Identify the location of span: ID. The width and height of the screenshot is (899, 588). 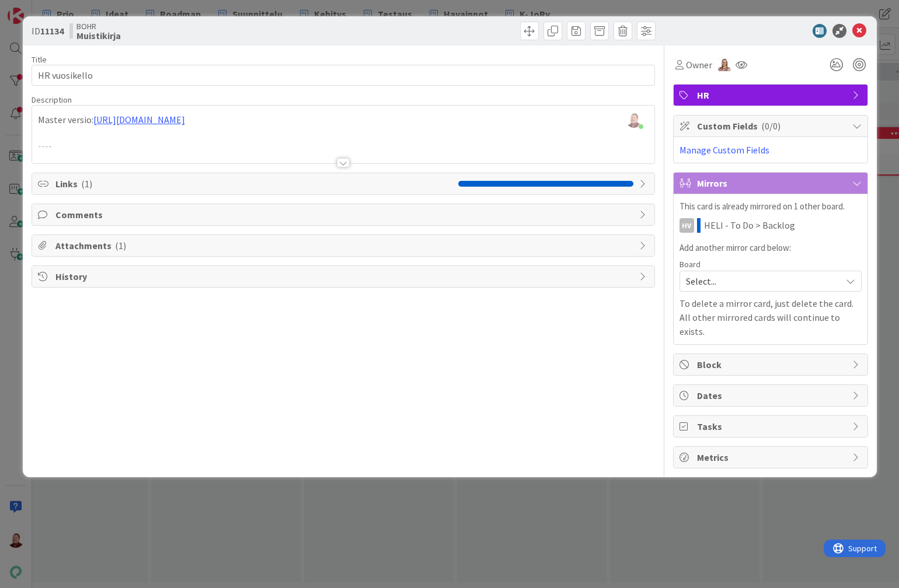
(47, 31).